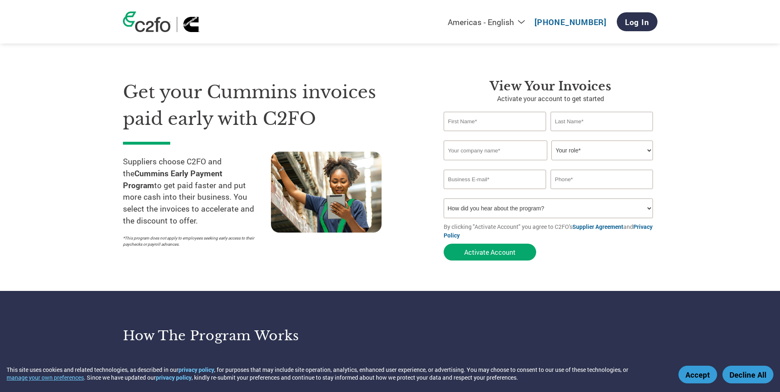  I want to click on div: Invalid company name or company name is too long, so click(548, 164).